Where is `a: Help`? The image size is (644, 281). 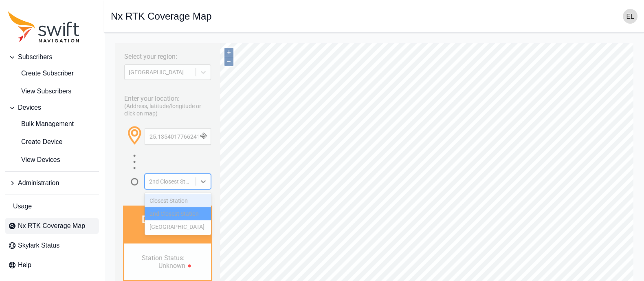
a: Help is located at coordinates (52, 265).